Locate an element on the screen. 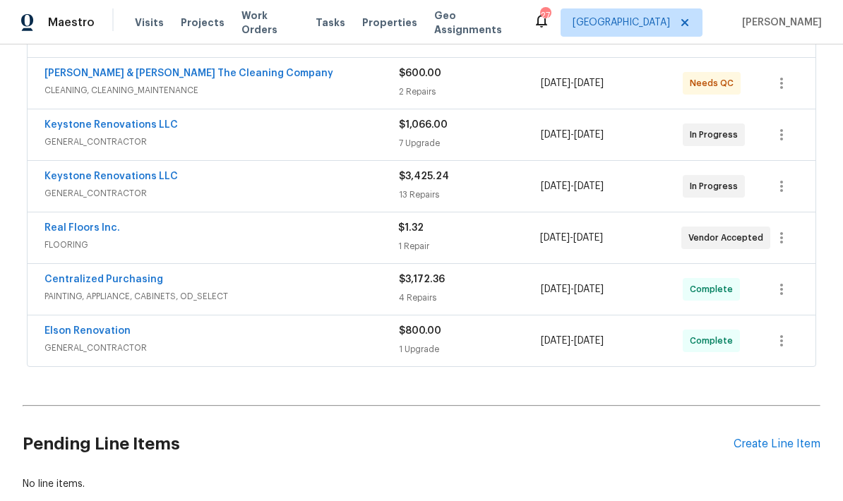 This screenshot has height=501, width=843. span: PAINTING, APPLIANCE, CABINETS, OD_SELECT is located at coordinates (222, 297).